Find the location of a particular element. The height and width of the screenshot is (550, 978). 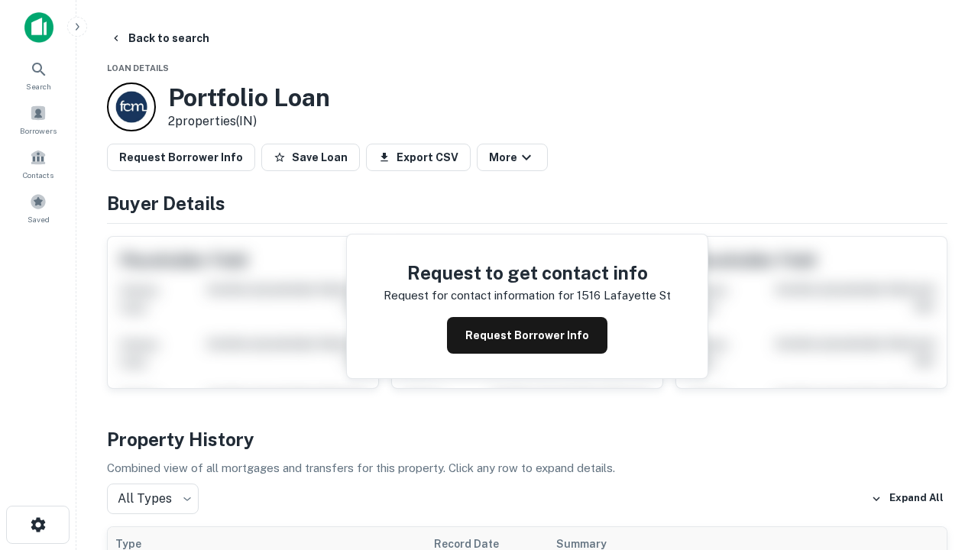

button: Export CSV is located at coordinates (418, 157).